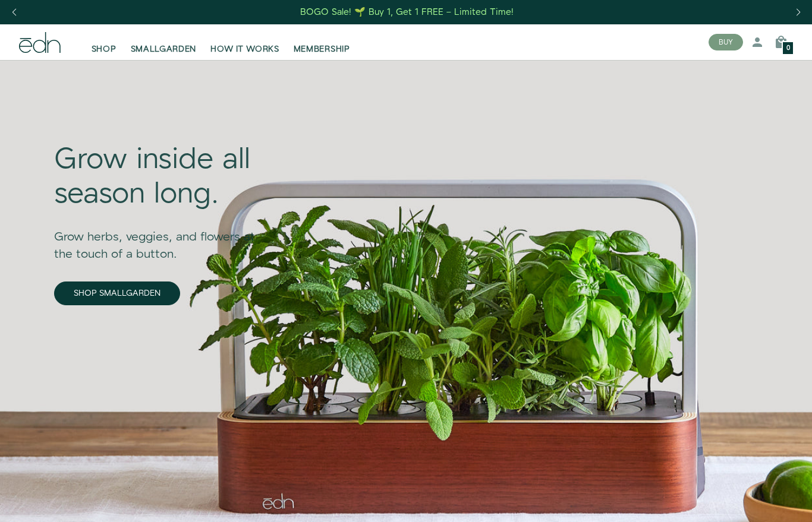 The height and width of the screenshot is (522, 812). What do you see at coordinates (322, 43) in the screenshot?
I see `a: MEMBERSHIP` at bounding box center [322, 43].